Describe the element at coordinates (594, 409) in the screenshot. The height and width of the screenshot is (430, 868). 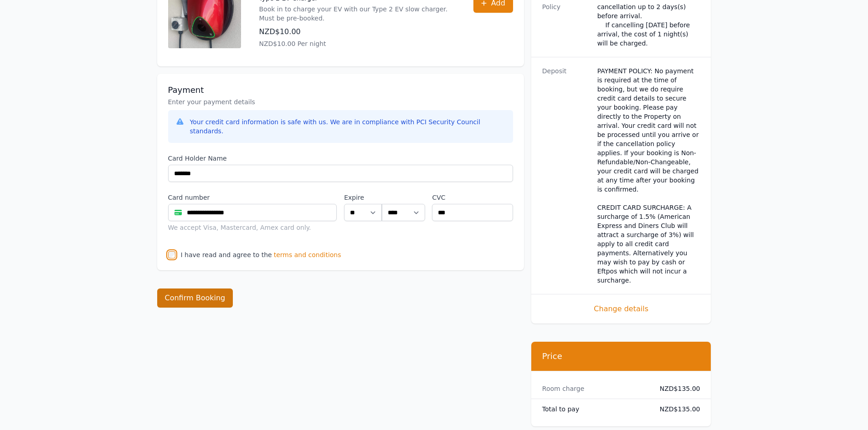
I see `dt: Total to pay` at that location.